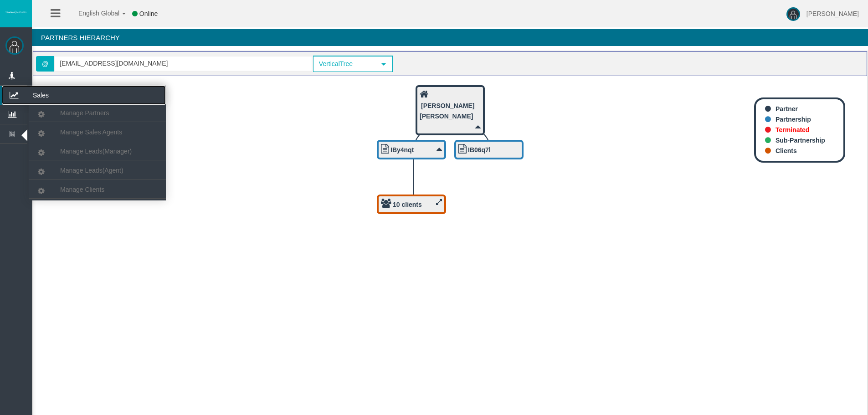  Describe the element at coordinates (792, 130) in the screenshot. I see `b: Terminated` at that location.